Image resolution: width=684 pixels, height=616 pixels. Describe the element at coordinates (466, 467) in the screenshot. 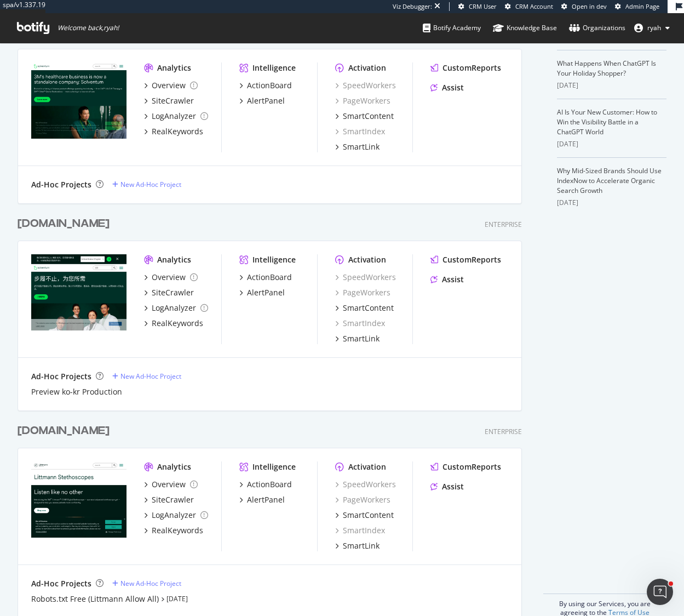

I see `a: CustomReports` at that location.